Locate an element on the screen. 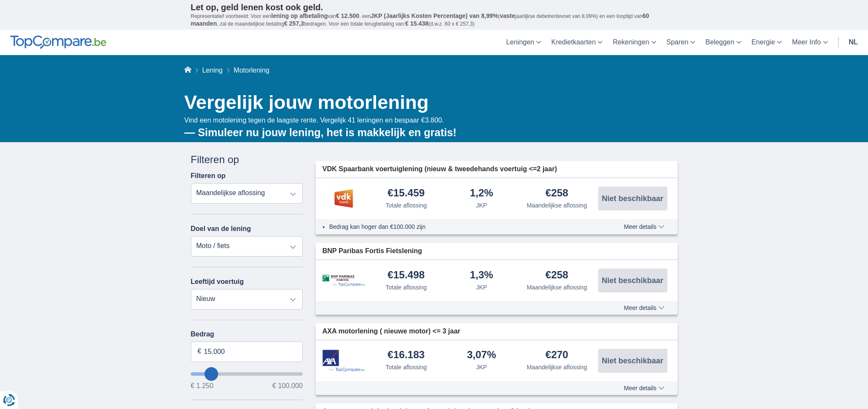 The height and width of the screenshot is (409, 868). span: € 15.438 is located at coordinates (416, 24).